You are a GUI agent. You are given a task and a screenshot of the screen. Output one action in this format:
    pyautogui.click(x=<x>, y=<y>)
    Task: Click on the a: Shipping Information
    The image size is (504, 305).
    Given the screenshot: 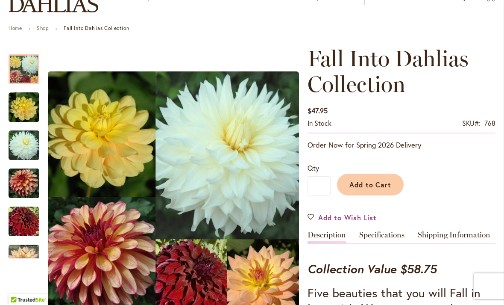 What is the action you would take?
    pyautogui.click(x=454, y=237)
    